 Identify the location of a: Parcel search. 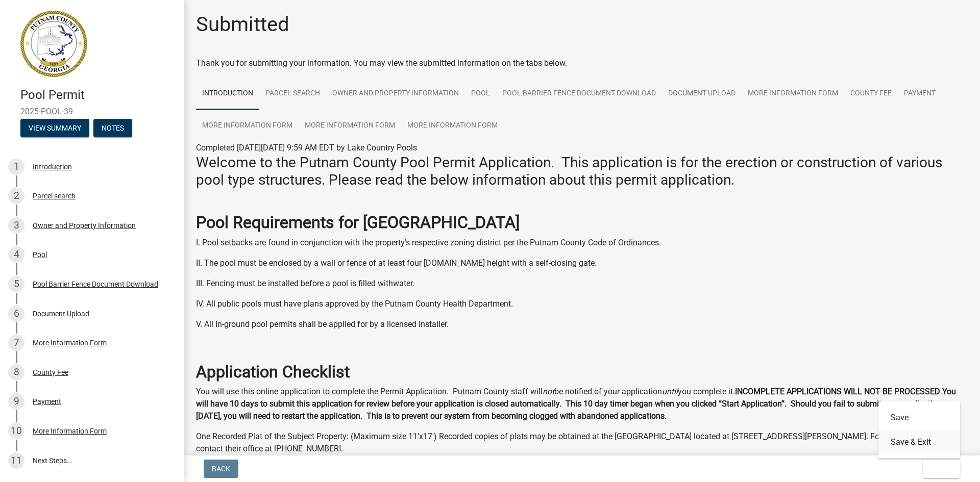
(292, 94).